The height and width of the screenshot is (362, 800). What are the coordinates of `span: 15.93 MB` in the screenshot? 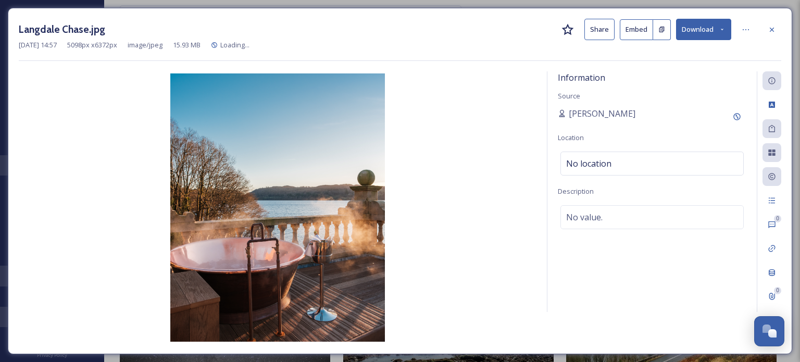 It's located at (187, 45).